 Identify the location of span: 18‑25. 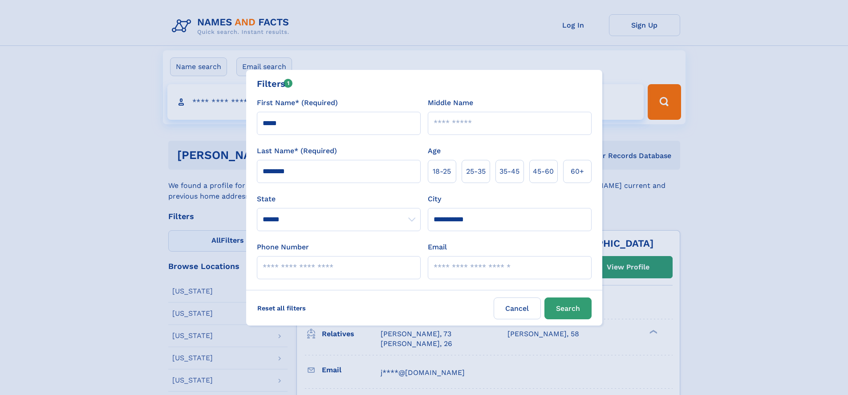
(441, 171).